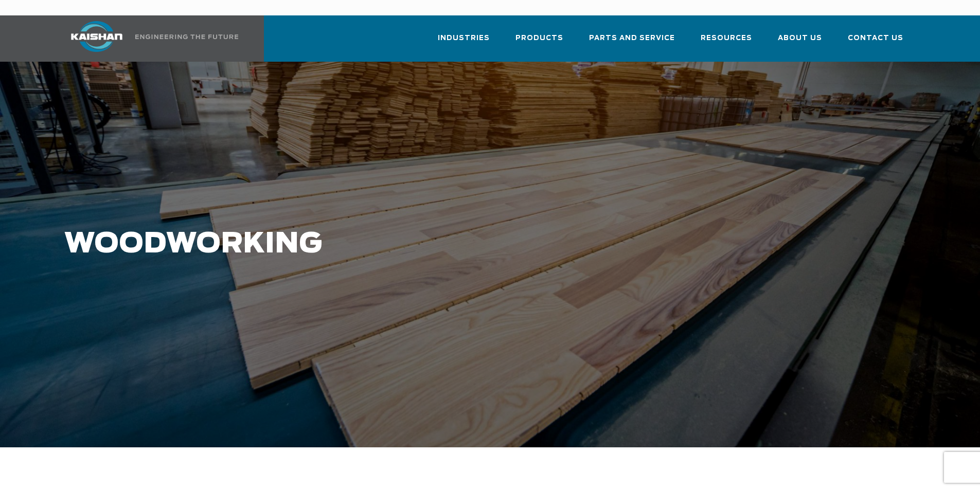 The height and width of the screenshot is (490, 980). I want to click on a: About Us, so click(800, 42).